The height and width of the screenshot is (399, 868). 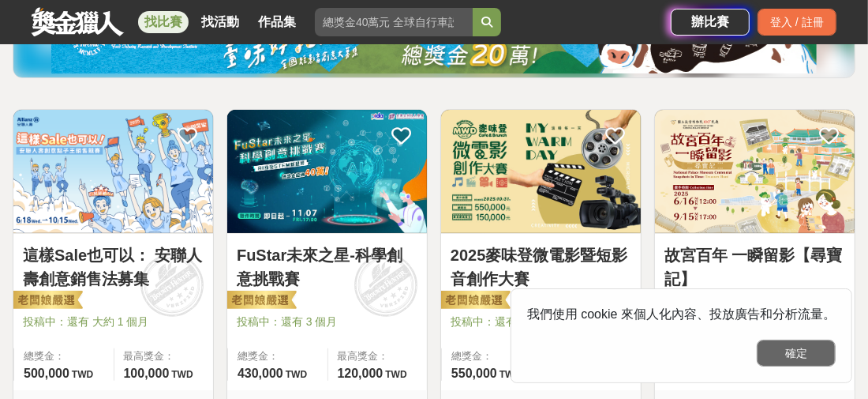 What do you see at coordinates (710, 22) in the screenshot?
I see `a: 辦比賽` at bounding box center [710, 22].